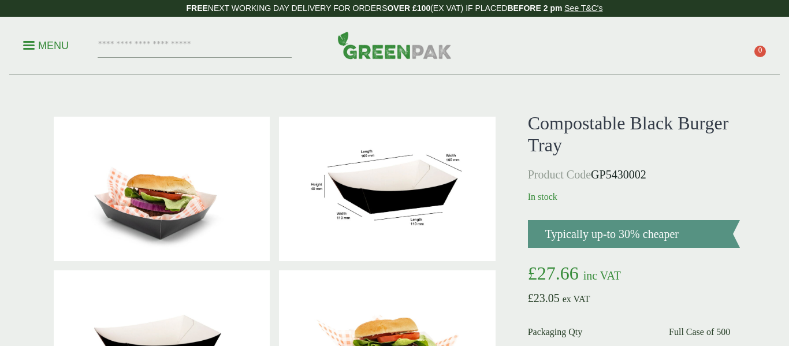  I want to click on p: Menu, so click(46, 46).